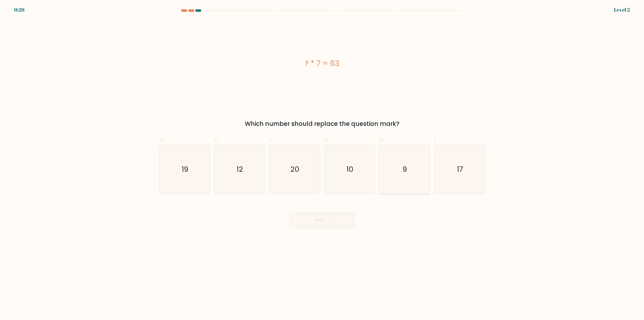  What do you see at coordinates (322, 220) in the screenshot?
I see `button: Next` at bounding box center [322, 220].